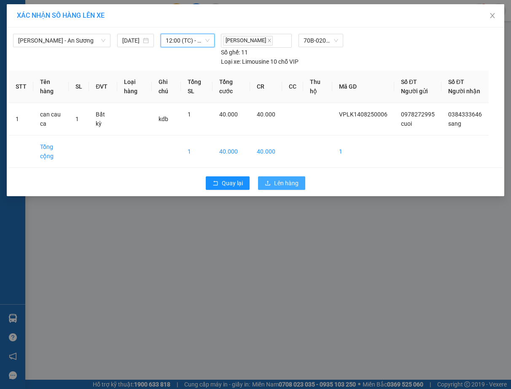 This screenshot has width=511, height=389. What do you see at coordinates (230, 52) in the screenshot?
I see `span: Số ghế:` at bounding box center [230, 52].